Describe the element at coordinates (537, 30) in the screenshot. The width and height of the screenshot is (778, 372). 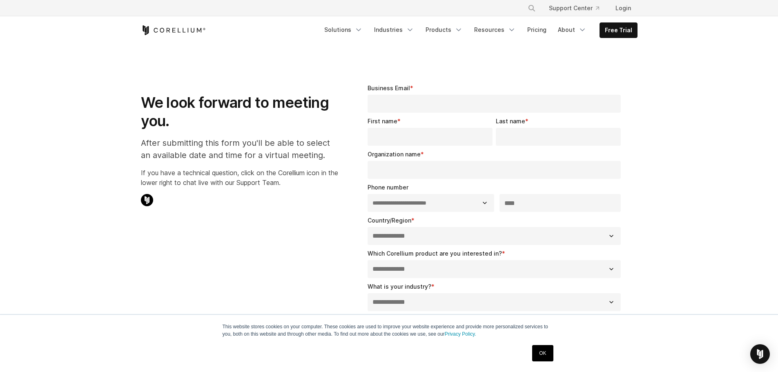
I see `a: Pricing` at that location.